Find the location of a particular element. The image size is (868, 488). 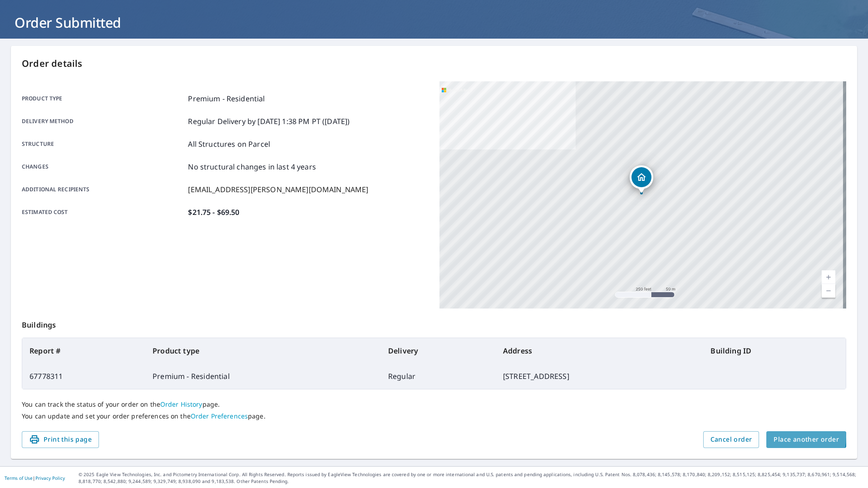

button: Place another order is located at coordinates (806, 439).